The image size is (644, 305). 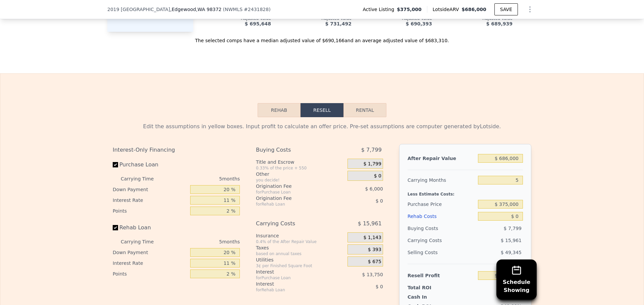 What do you see at coordinates (300, 260) in the screenshot?
I see `div: Utilities` at bounding box center [300, 260].